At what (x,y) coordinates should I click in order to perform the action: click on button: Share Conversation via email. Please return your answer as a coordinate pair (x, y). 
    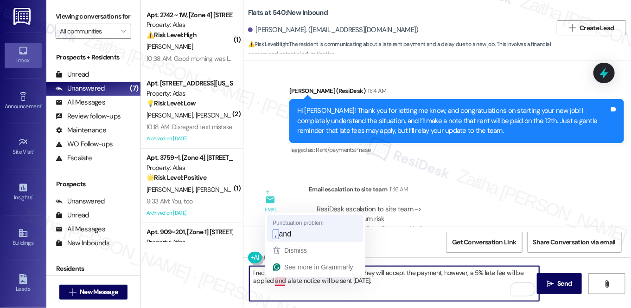
    Looking at the image, I should click on (575, 242).